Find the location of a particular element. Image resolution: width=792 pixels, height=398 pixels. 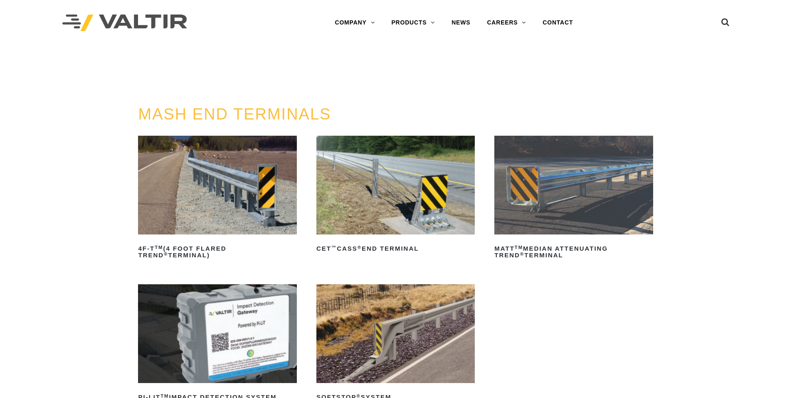

a: PRODUCTS is located at coordinates (413, 23).